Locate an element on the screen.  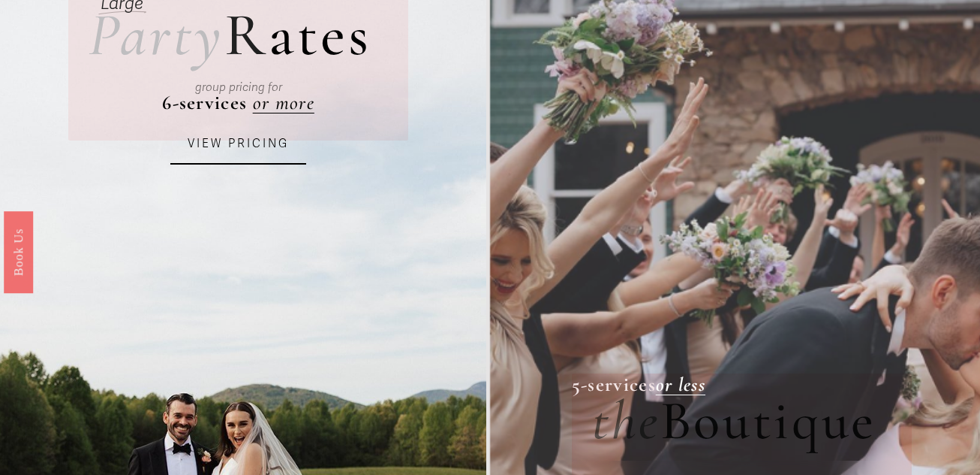
span: Boutique is located at coordinates (769, 420).